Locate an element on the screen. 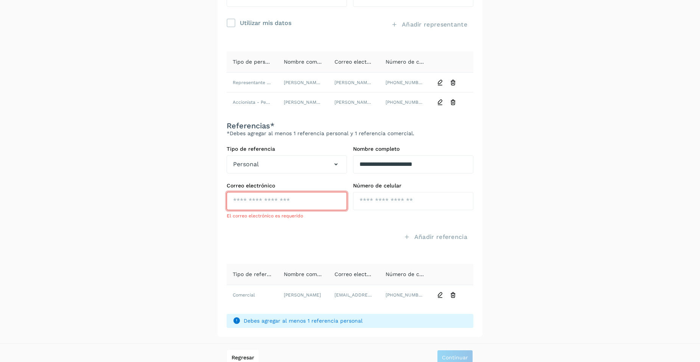 The height and width of the screenshot is (362, 700). h3: Referencias* is located at coordinates (350, 126).